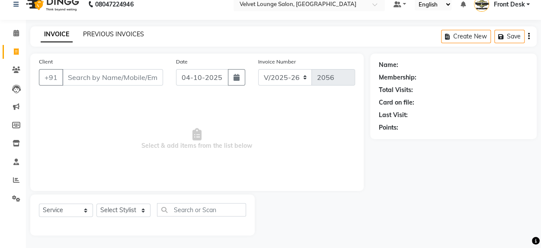 The image size is (541, 248). What do you see at coordinates (201, 210) in the screenshot?
I see `input: Search or Scan` at bounding box center [201, 210].